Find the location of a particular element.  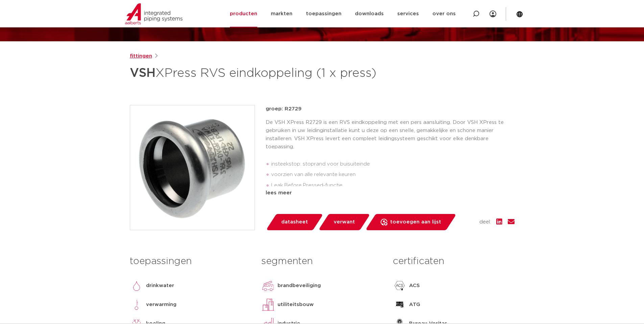

p: groep: R2729 is located at coordinates (390, 109).